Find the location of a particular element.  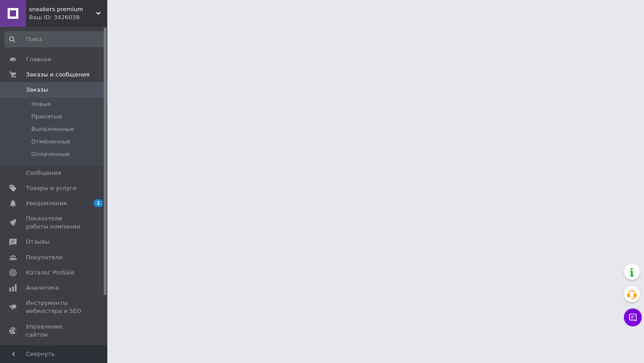

span: Уведомления is located at coordinates (46, 204).